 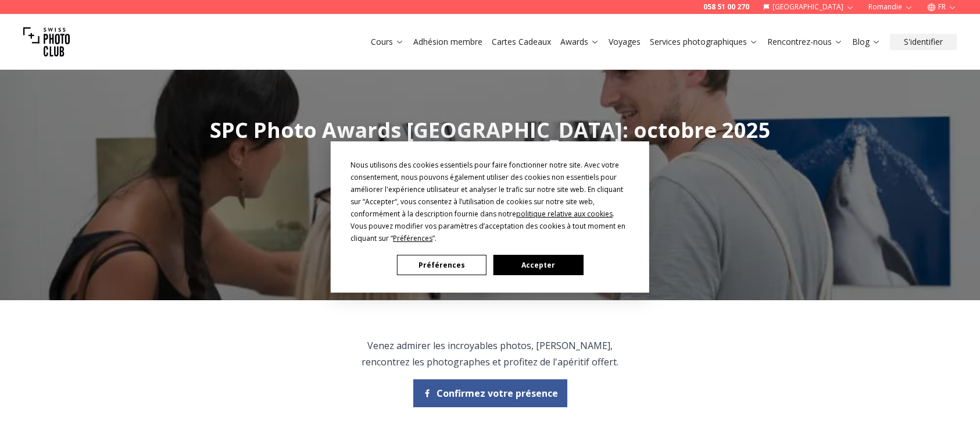 I want to click on span: politique relative aux cookies, so click(x=565, y=213).